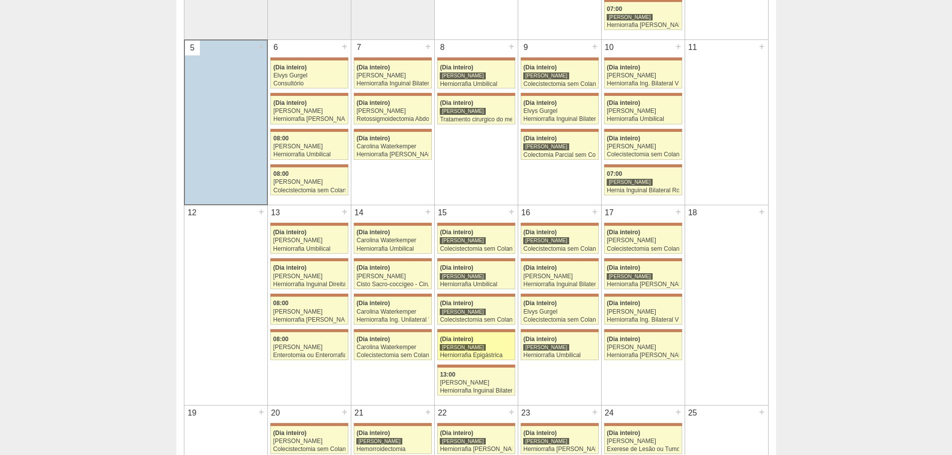  What do you see at coordinates (393, 311) in the screenshot?
I see `a: (Dia inteiro) Carolina Waterkemper Herniorrafia Ing. Unilateral VL` at bounding box center [393, 311].